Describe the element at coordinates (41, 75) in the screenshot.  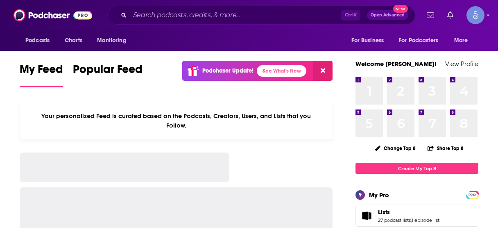
I see `a: My Feed` at that location.